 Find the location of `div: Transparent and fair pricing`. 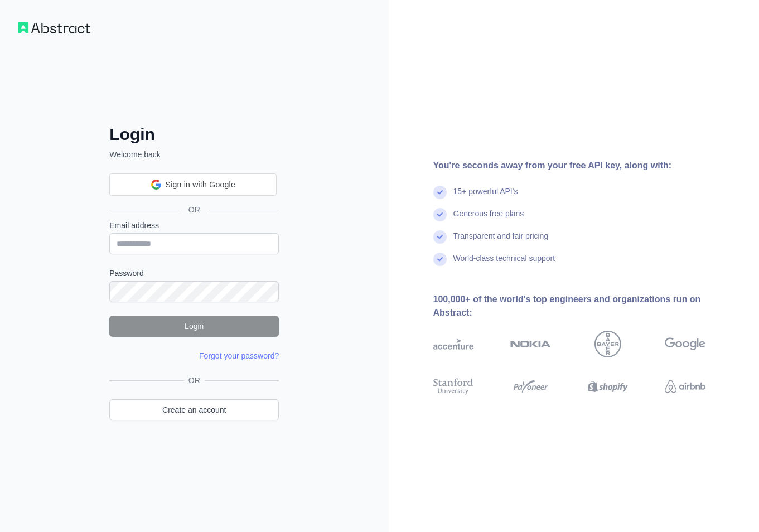

div: Transparent and fair pricing is located at coordinates (501, 241).